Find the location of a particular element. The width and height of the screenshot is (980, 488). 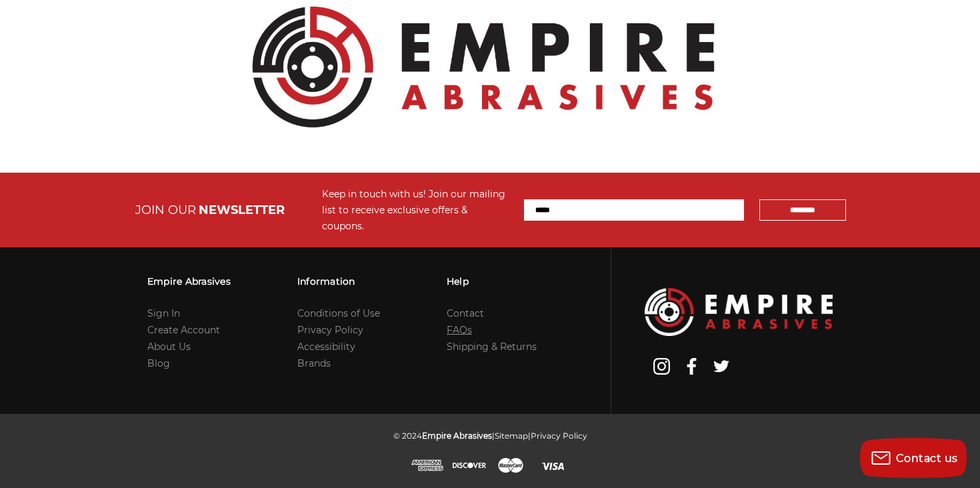

a: Brands is located at coordinates (314, 363).